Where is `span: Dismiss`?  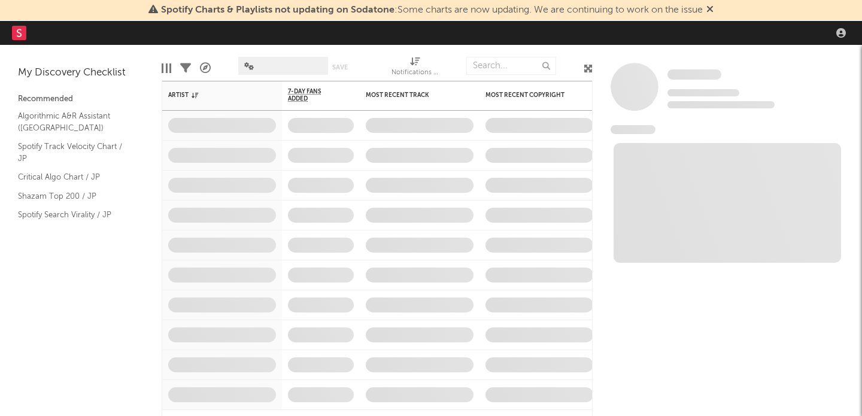 span: Dismiss is located at coordinates (710, 10).